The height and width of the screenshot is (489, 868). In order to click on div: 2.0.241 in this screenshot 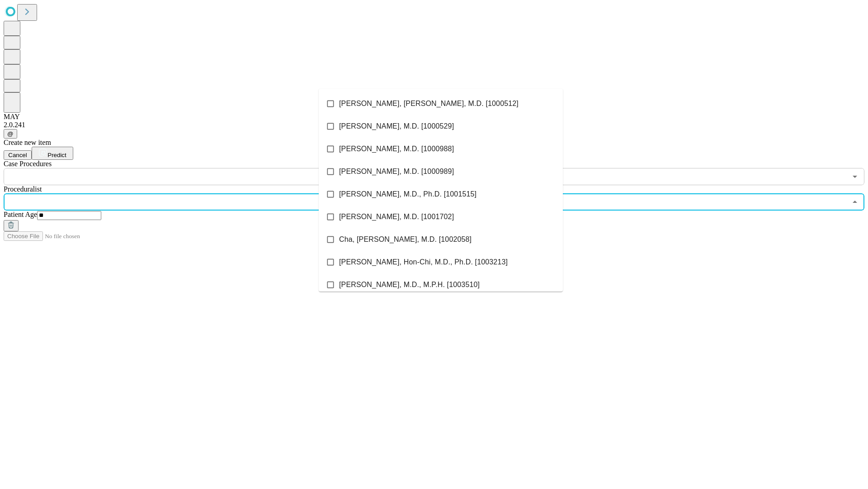, I will do `click(434, 125)`.